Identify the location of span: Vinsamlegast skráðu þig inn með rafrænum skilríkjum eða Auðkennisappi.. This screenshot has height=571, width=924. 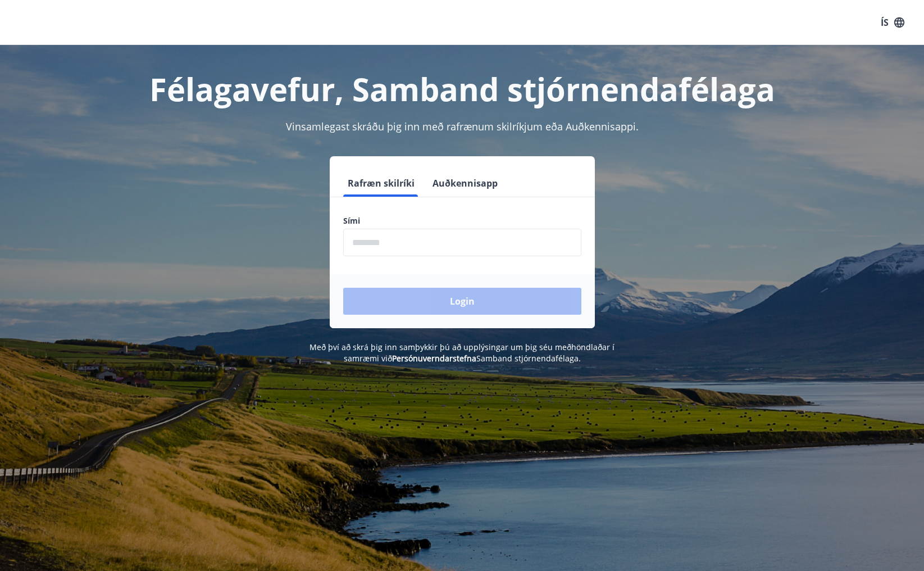
(462, 126).